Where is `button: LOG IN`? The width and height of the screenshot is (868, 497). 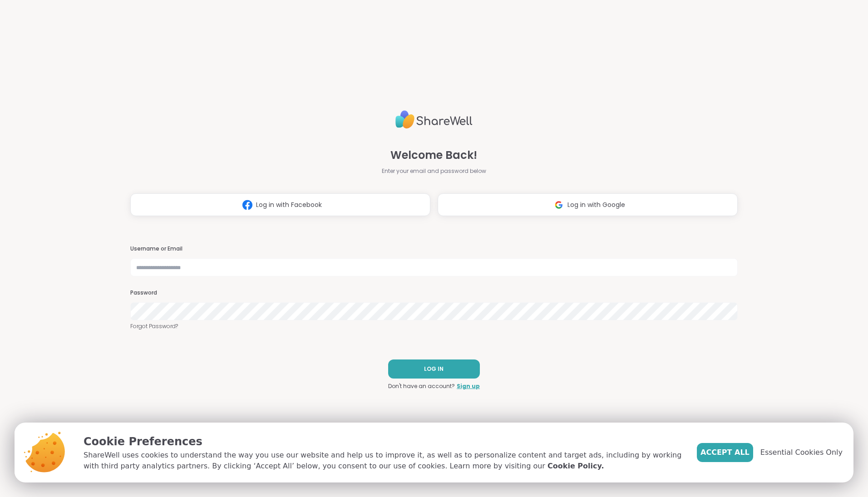
button: LOG IN is located at coordinates (434, 369).